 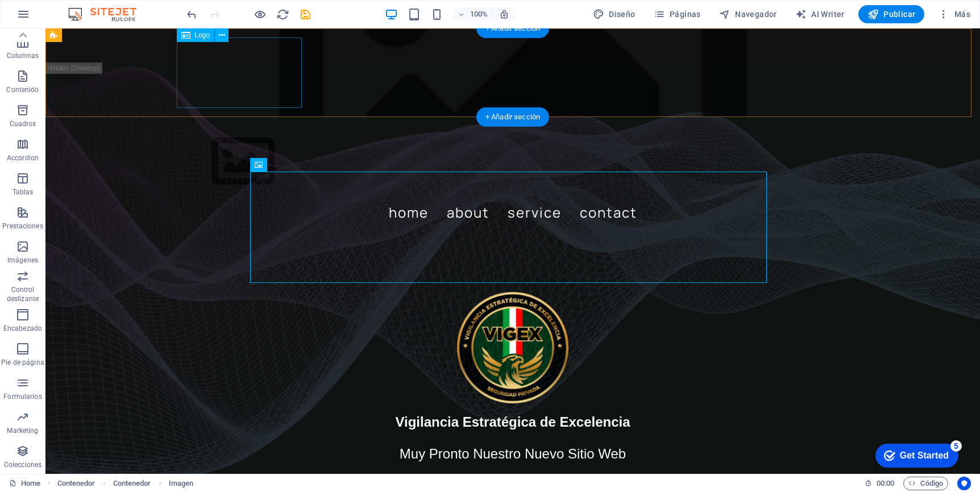 I want to click on span: 00 00, so click(x=885, y=483).